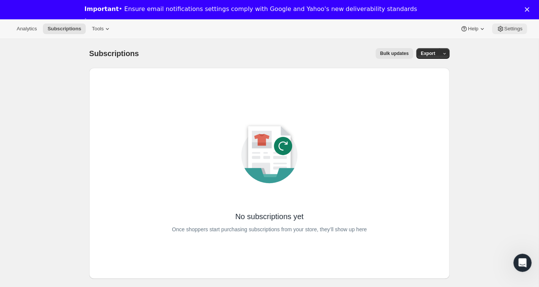 Image resolution: width=539 pixels, height=287 pixels. I want to click on b: Important, so click(102, 9).